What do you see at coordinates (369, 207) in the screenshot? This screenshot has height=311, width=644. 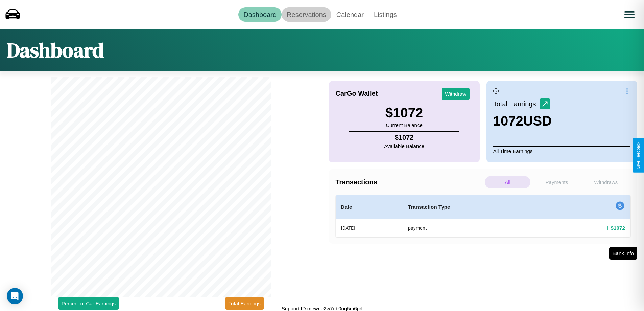 I see `h4: Date` at bounding box center [369, 207].